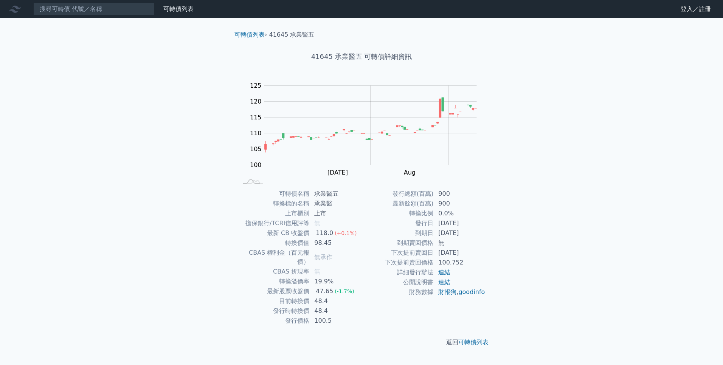 The height and width of the screenshot is (365, 723). Describe the element at coordinates (335, 214) in the screenshot. I see `td: 上市` at that location.